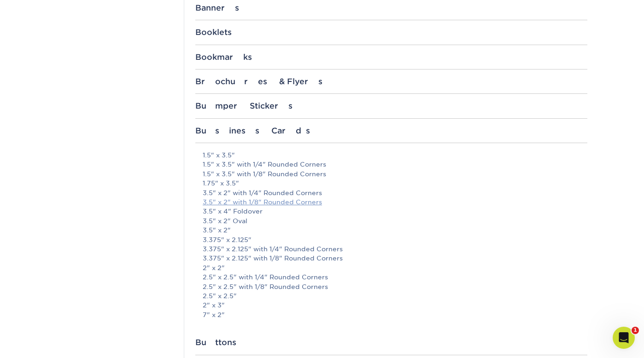 The height and width of the screenshot is (358, 644). What do you see at coordinates (225, 221) in the screenshot?
I see `a: 3.5" x 2" Oval` at bounding box center [225, 221].